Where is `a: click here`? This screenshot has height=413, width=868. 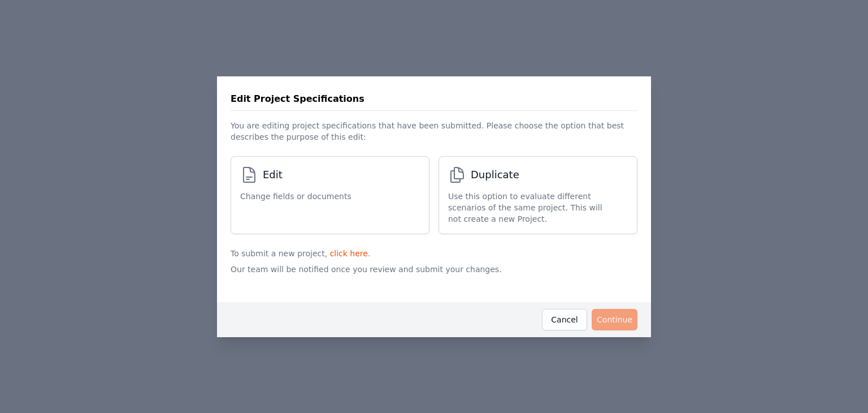
a: click here is located at coordinates (349, 253).